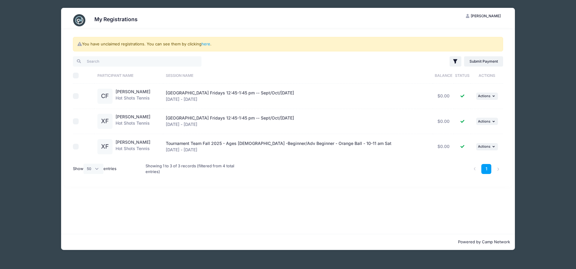  What do you see at coordinates (79, 20) in the screenshot?
I see `img: CampNetwork` at bounding box center [79, 20].